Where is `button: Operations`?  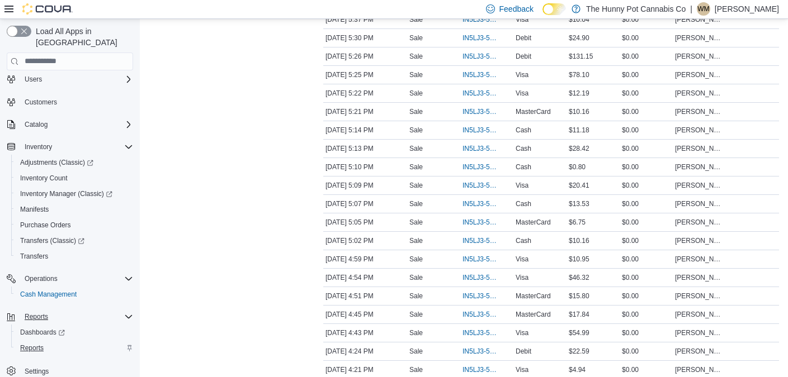
button: Operations is located at coordinates (70, 279).